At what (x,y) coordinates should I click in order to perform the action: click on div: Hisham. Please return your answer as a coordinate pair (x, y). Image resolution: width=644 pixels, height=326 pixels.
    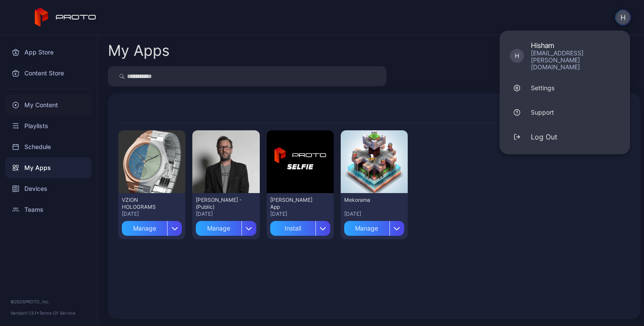
    Looking at the image, I should click on (575, 45).